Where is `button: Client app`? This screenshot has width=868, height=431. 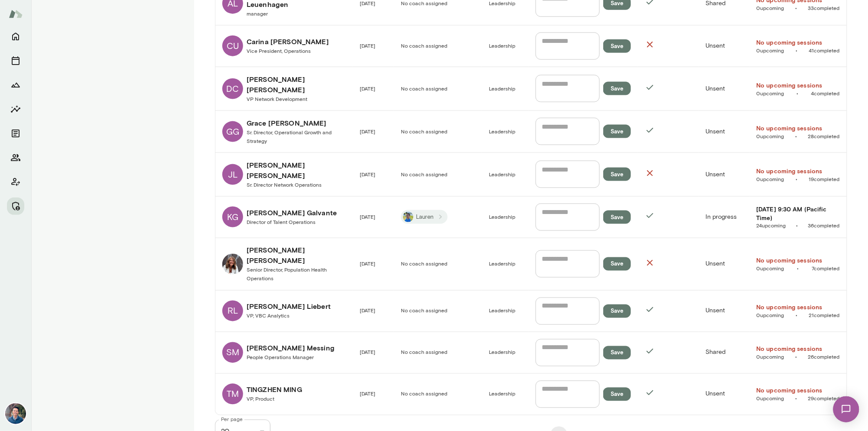
button: Client app is located at coordinates (15, 182).